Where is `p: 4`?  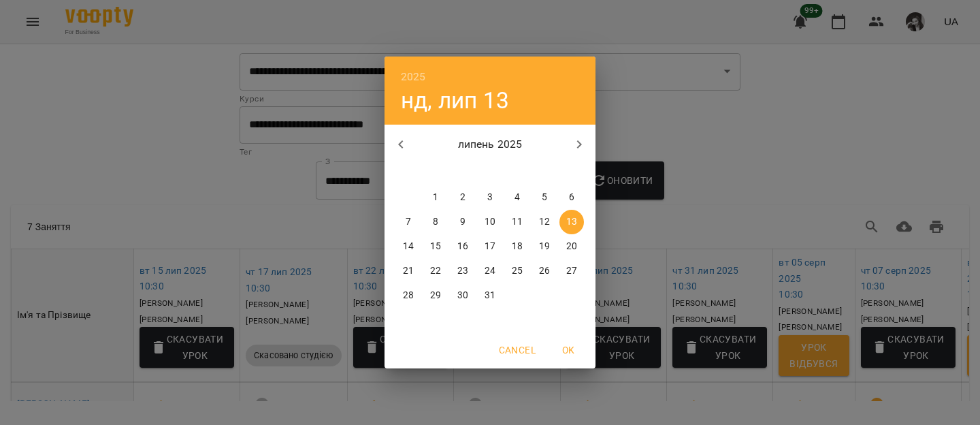 p: 4 is located at coordinates (517, 197).